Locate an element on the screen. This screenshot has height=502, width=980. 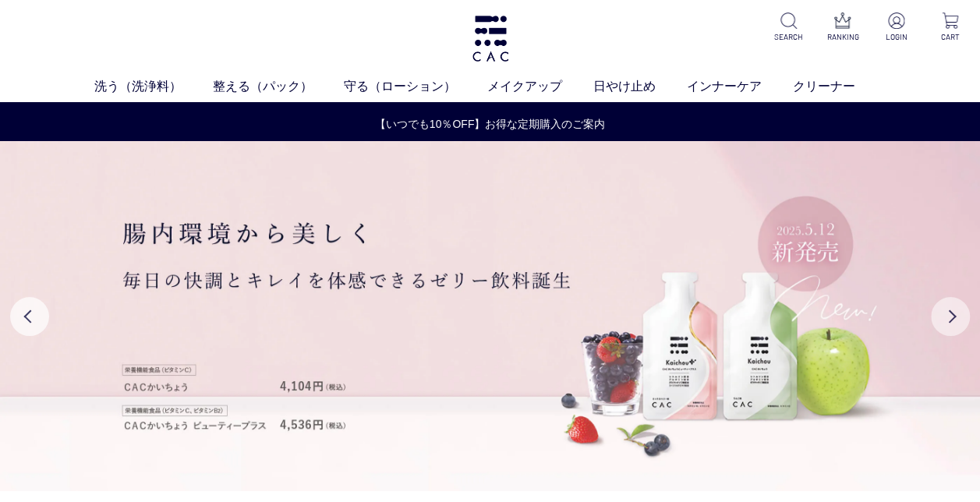
p: RANKING is located at coordinates (843, 37).